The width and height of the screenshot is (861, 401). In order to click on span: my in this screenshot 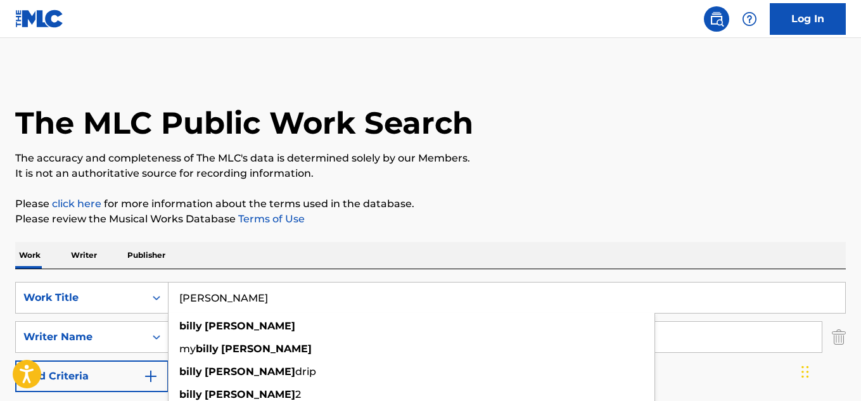, I will do `click(188, 348)`.